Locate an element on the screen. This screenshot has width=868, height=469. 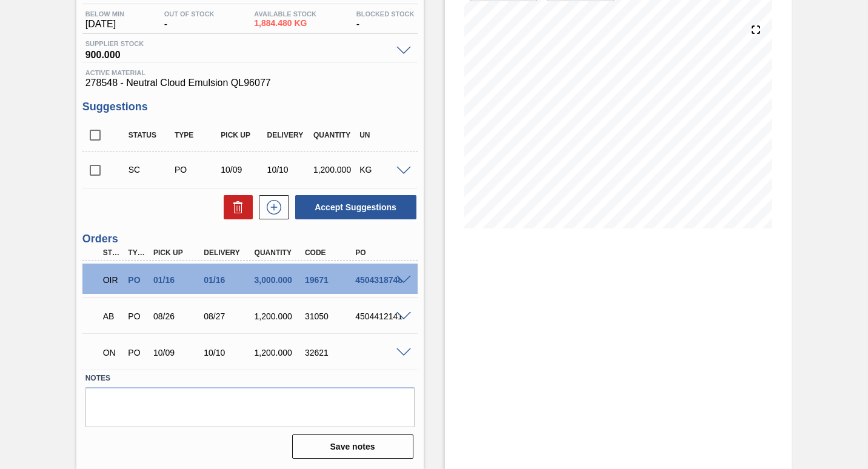
p: OIR is located at coordinates (113, 280).